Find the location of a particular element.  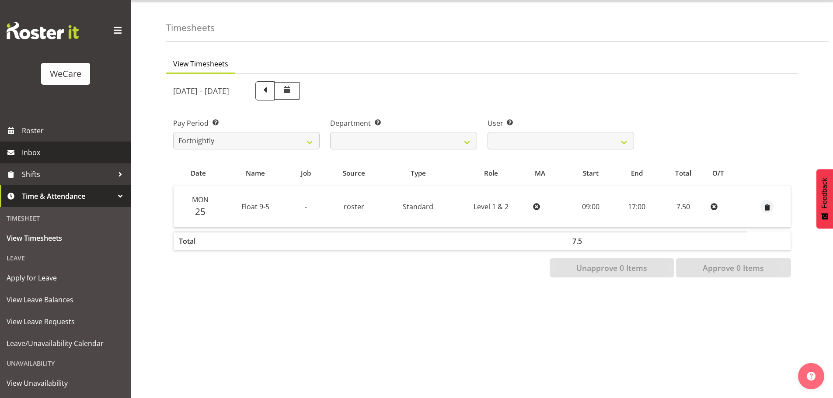

span: Float 9-5 is located at coordinates (255, 207).